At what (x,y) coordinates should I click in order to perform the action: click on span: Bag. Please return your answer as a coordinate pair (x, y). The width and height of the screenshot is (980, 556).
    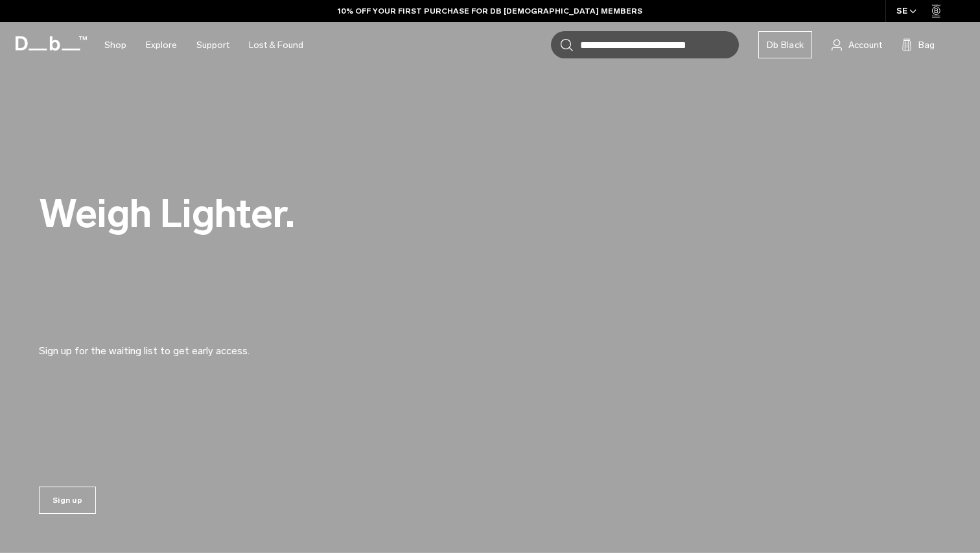
    Looking at the image, I should click on (926, 45).